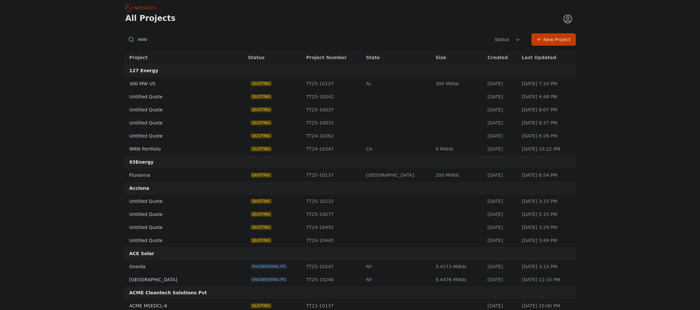 The image size is (700, 310). Describe the element at coordinates (274, 58) in the screenshot. I see `th: Status` at that location.